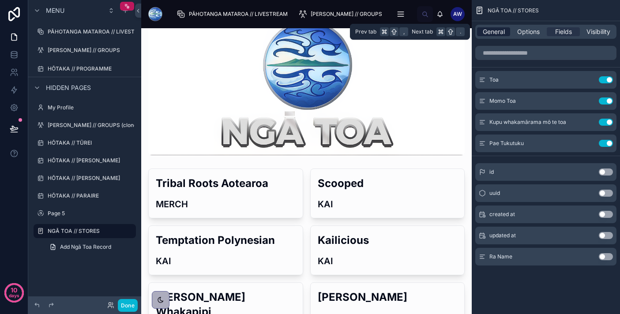  I want to click on a: Temptation PolynesianKAI, so click(225, 250).